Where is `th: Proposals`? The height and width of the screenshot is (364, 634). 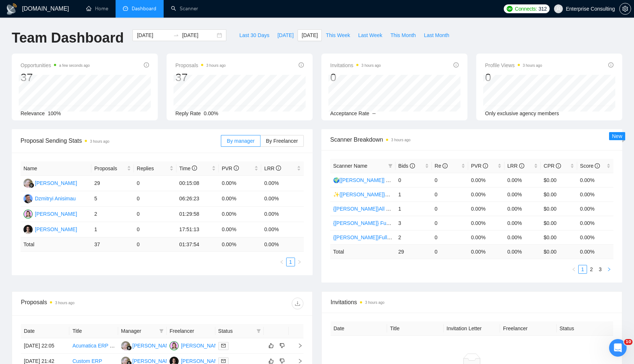 th: Proposals is located at coordinates (112, 168).